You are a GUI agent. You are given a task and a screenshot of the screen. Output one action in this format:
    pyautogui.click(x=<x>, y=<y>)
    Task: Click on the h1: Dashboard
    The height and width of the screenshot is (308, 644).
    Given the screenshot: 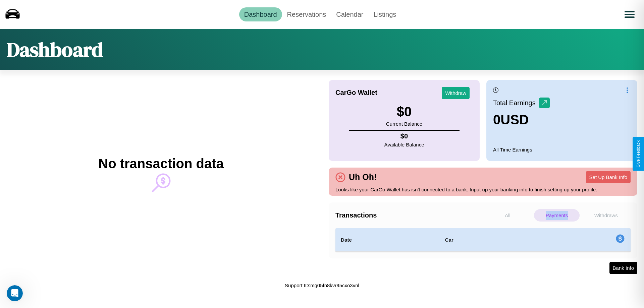 What is the action you would take?
    pyautogui.click(x=55, y=49)
    